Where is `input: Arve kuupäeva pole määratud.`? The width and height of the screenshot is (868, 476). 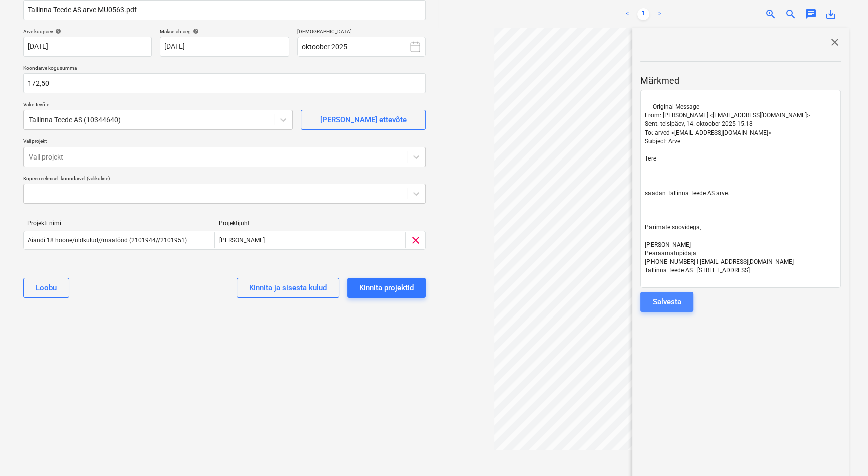
input: Arve kuupäeva pole määratud. is located at coordinates (88, 47).